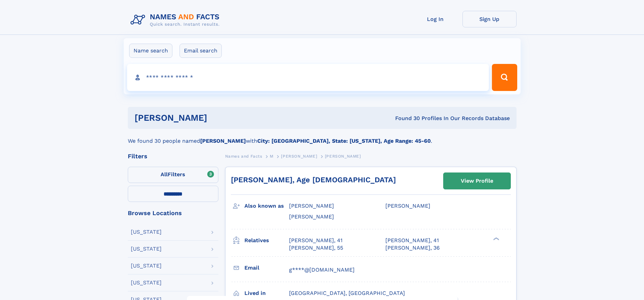 This screenshot has height=300, width=644. What do you see at coordinates (267, 293) in the screenshot?
I see `h3: Lived in` at bounding box center [267, 293].